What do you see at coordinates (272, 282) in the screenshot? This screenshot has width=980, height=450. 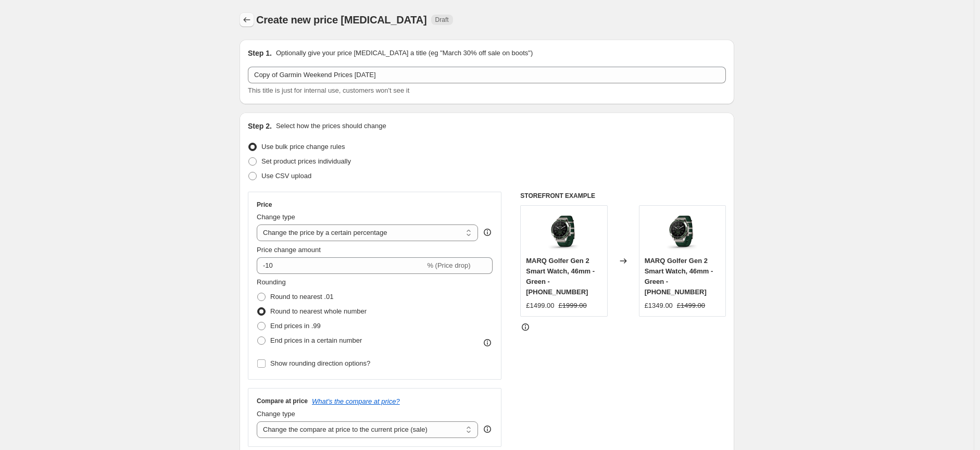 I see `span: Rounding` at bounding box center [272, 282].